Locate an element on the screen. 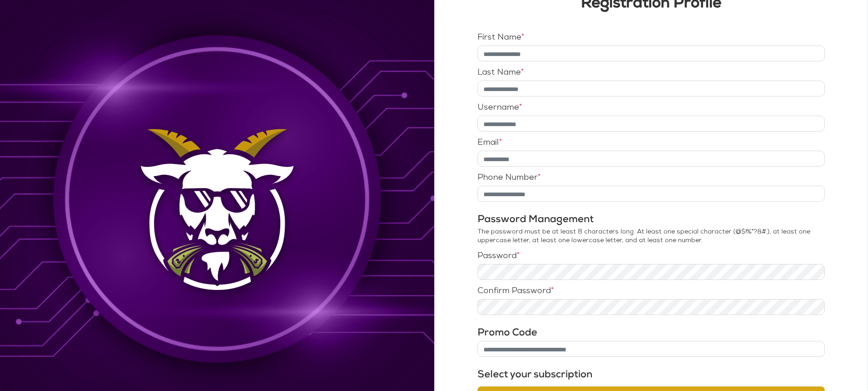 The width and height of the screenshot is (868, 391). p: The password must be at least 8 characters long. At least one special character (@$!%*?&#.), at l... is located at coordinates (651, 236).